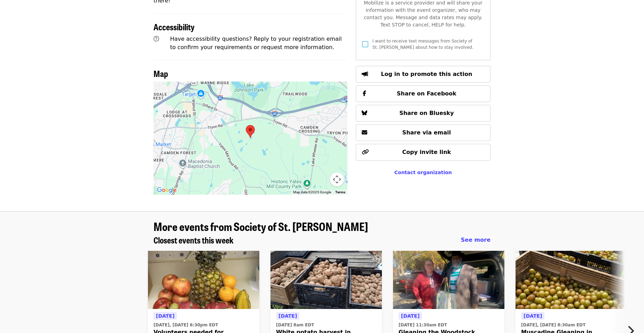 This screenshot has height=333, width=644. I want to click on span: See more, so click(476, 239).